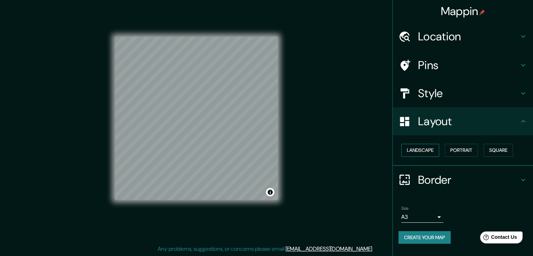  I want to click on button: Create your map, so click(425, 237).